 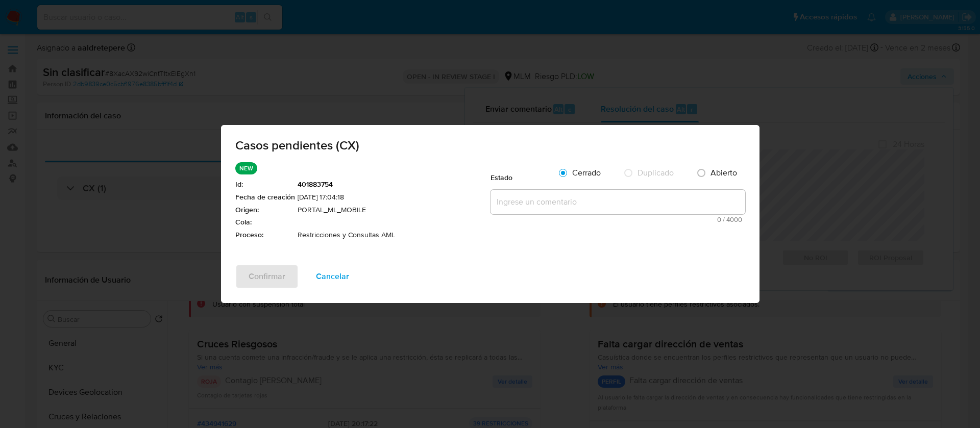 I want to click on span: Cerrado, so click(x=586, y=172).